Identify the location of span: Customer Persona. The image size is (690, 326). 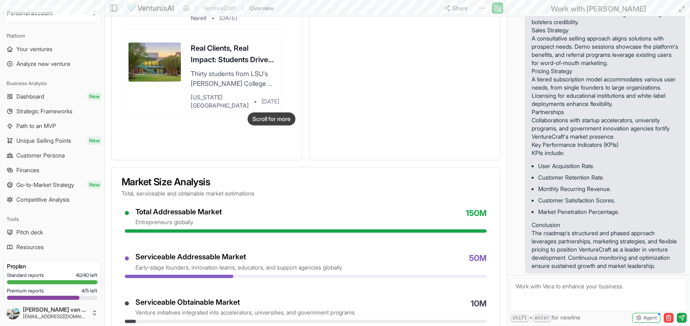
(41, 155).